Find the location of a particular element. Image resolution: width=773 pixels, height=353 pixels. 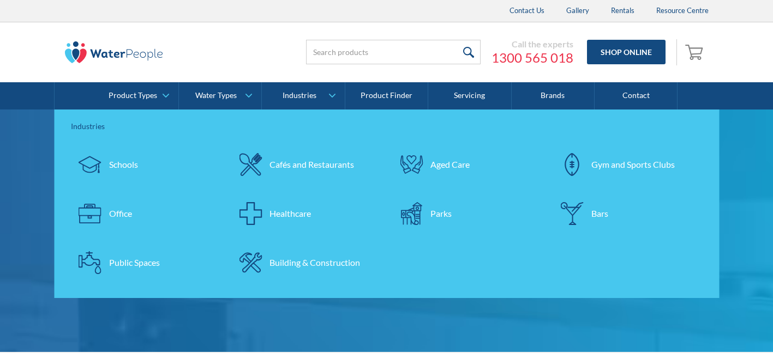

a: Office is located at coordinates (146, 214).